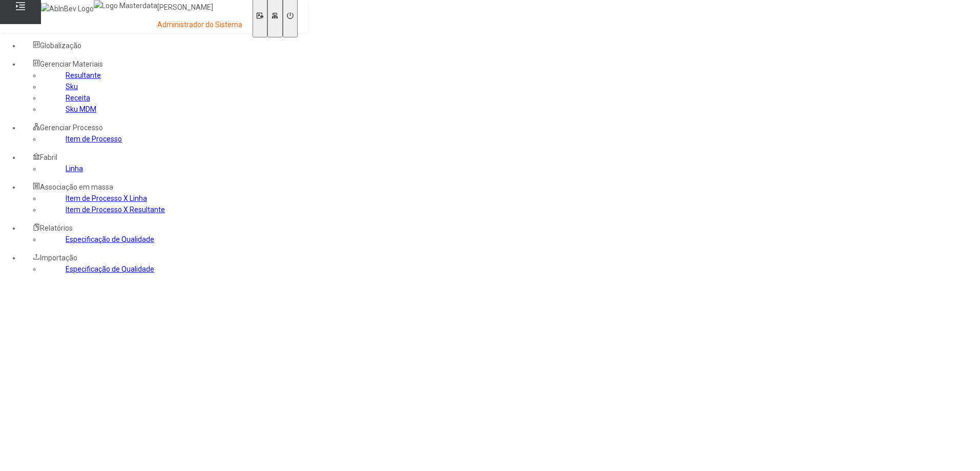 The width and height of the screenshot is (980, 471). Describe the element at coordinates (49, 158) in the screenshot. I see `span: Fabril` at that location.